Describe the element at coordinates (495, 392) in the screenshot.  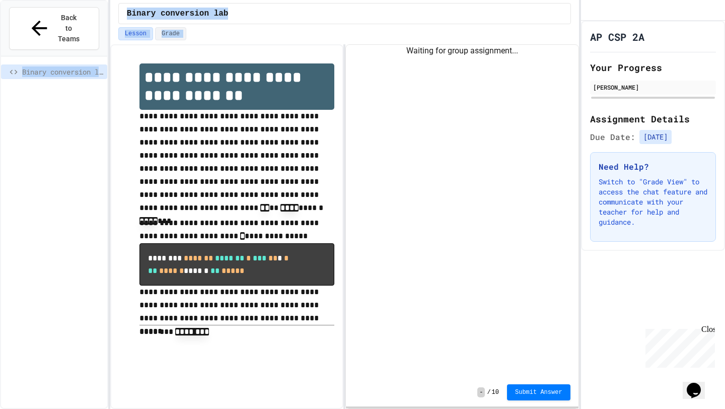
I see `span: 10` at that location.